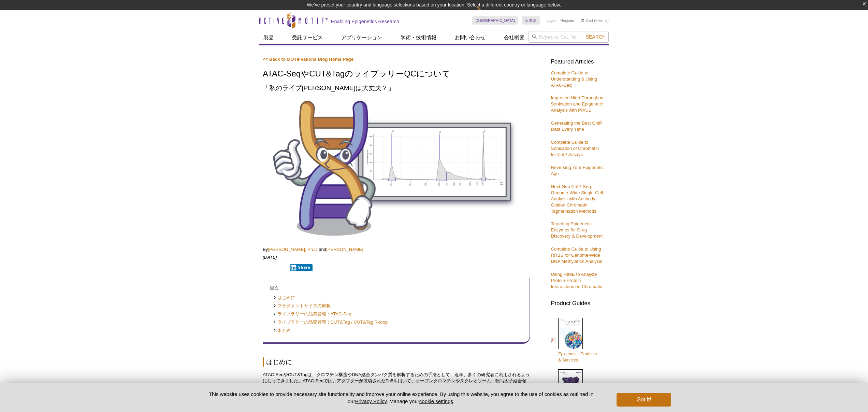 This screenshot has width=868, height=412. Describe the element at coordinates (587, 20) in the screenshot. I see `a: Cart` at that location.